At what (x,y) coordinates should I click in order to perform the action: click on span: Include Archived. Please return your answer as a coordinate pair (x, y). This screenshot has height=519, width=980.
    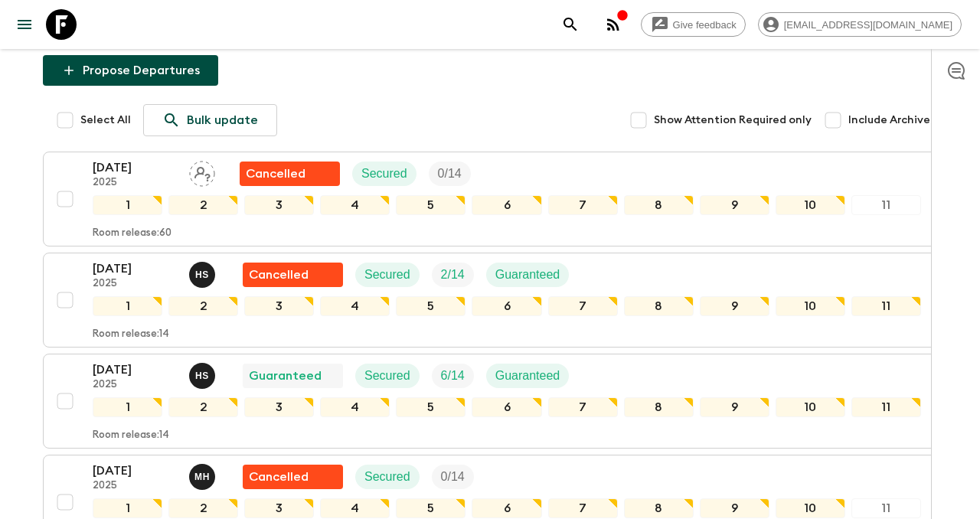
    Looking at the image, I should click on (893, 120).